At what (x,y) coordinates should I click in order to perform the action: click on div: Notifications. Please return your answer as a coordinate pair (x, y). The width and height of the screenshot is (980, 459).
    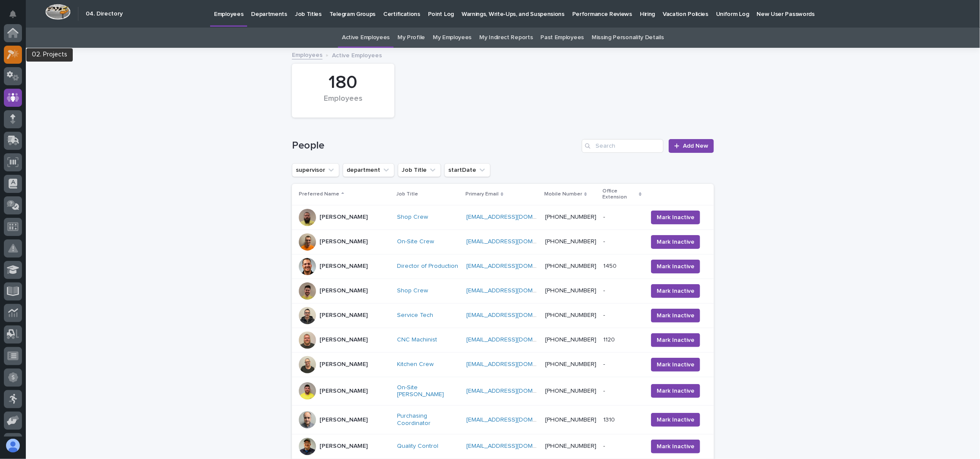
    Looking at the image, I should click on (16, 17).